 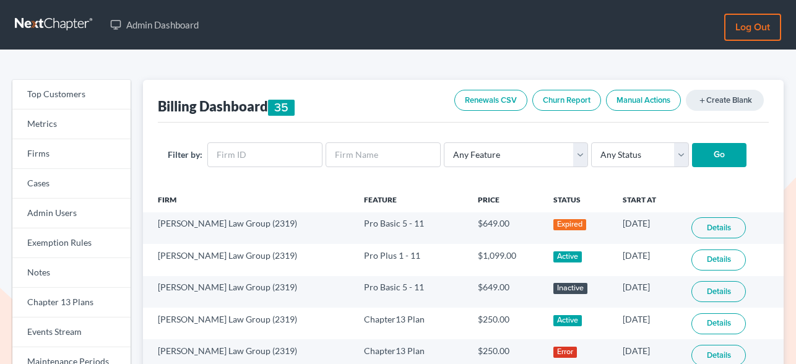 What do you see at coordinates (281, 108) in the screenshot?
I see `div: 35` at bounding box center [281, 108].